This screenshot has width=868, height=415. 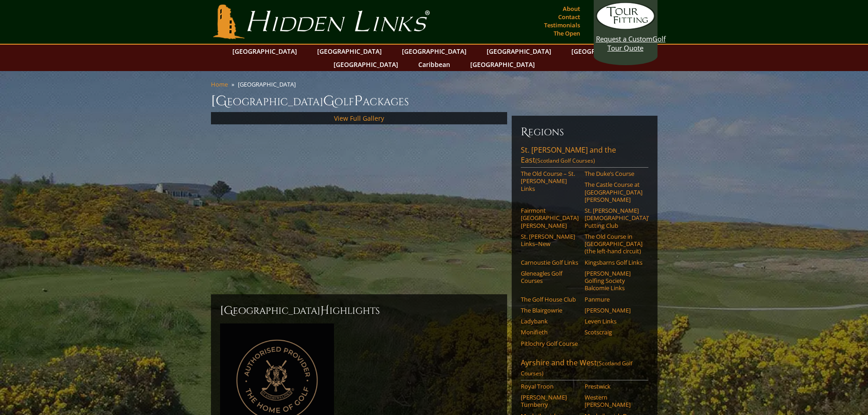 I want to click on a: Prestwick, so click(x=613, y=386).